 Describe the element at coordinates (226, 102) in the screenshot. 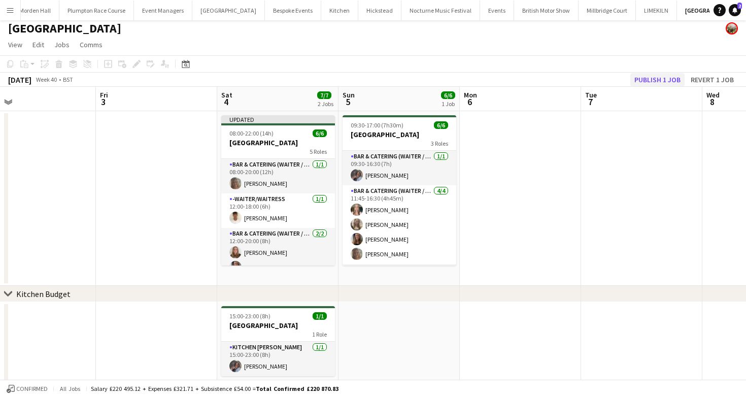

I see `span: 4` at that location.